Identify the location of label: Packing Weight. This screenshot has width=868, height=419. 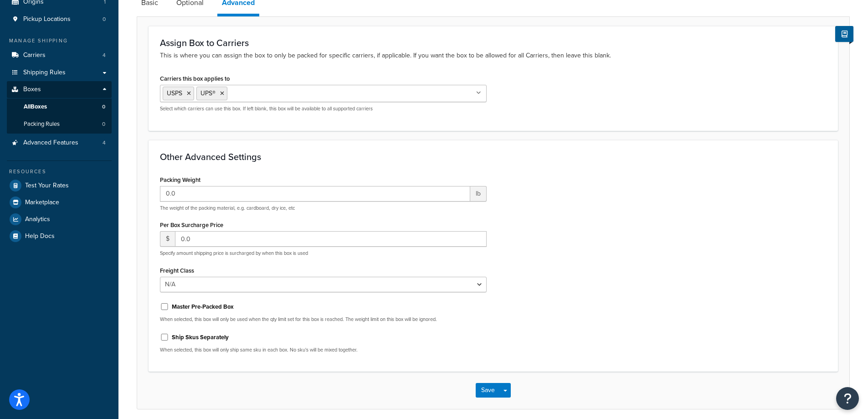
(180, 180).